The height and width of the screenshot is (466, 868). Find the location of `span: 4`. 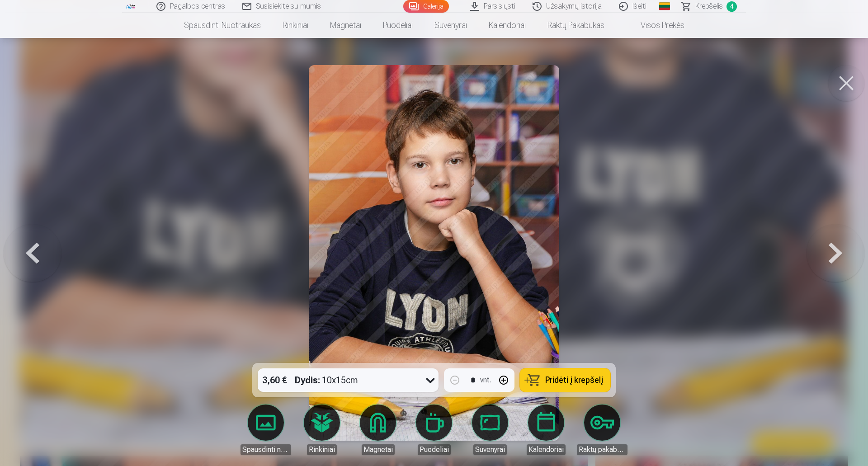

span: 4 is located at coordinates (731, 7).